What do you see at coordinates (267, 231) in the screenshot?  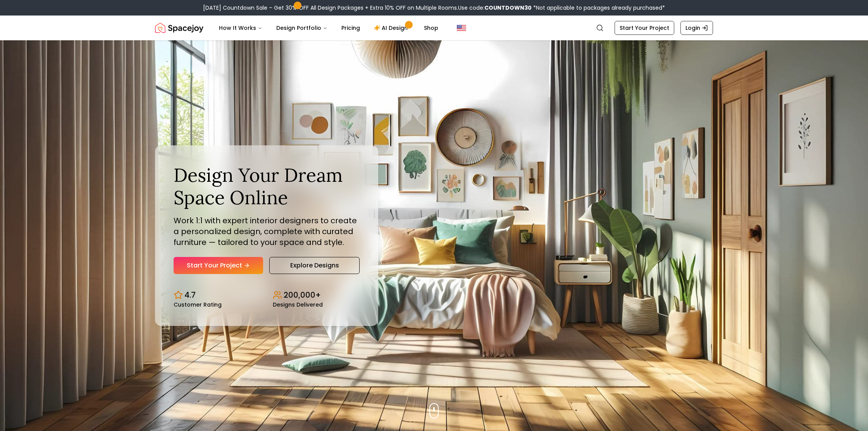 I see `p: Work 1:1 with expert interior designers to create a personalized design, complete with curated fu...` at bounding box center [267, 231].